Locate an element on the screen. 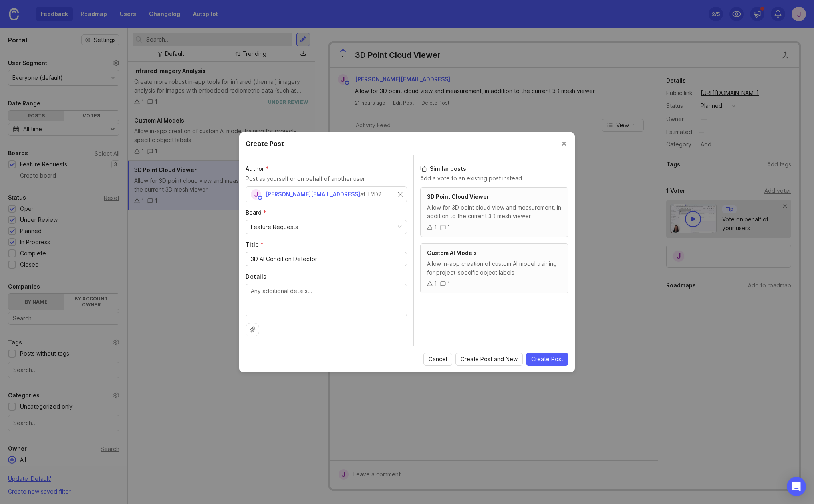 This screenshot has width=814, height=504. img: member badge is located at coordinates (260, 197).